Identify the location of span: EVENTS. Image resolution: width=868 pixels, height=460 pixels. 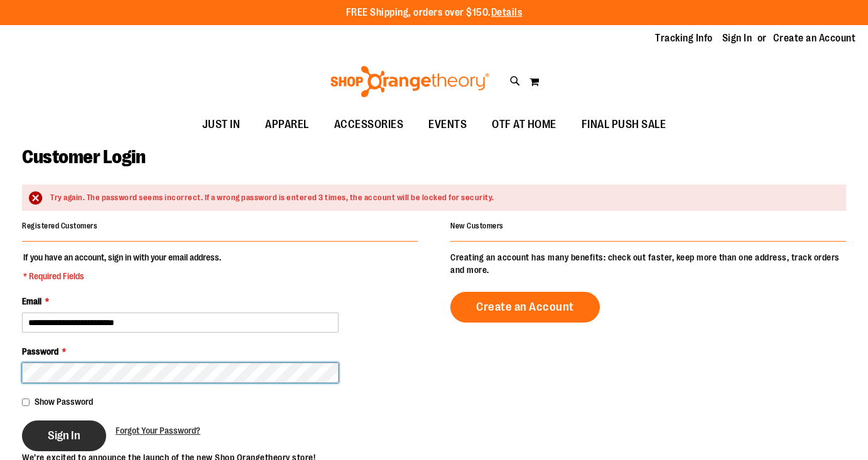
(447, 124).